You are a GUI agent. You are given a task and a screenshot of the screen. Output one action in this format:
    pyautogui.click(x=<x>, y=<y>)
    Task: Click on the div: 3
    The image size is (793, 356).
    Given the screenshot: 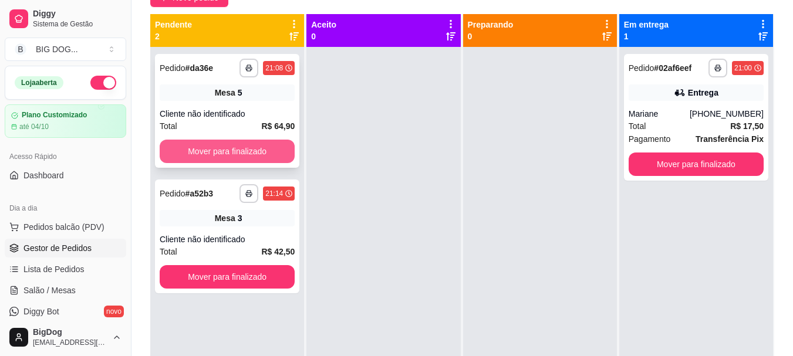 What is the action you would take?
    pyautogui.click(x=240, y=218)
    